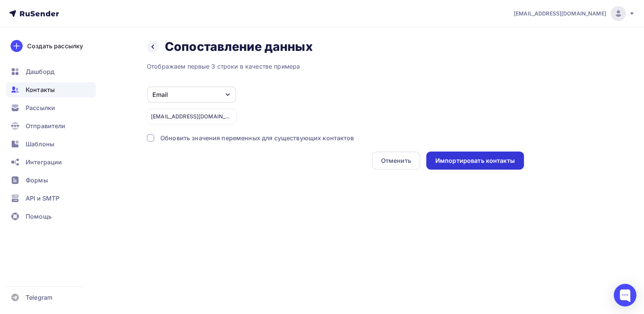 This screenshot has width=644, height=314. I want to click on span: Контакты, so click(40, 90).